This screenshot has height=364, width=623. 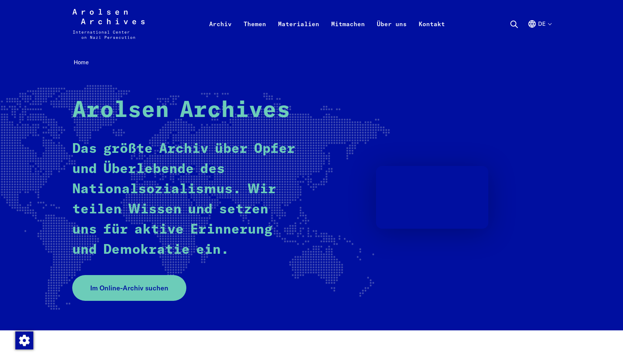 I want to click on nav: Breadcrumb, so click(x=312, y=63).